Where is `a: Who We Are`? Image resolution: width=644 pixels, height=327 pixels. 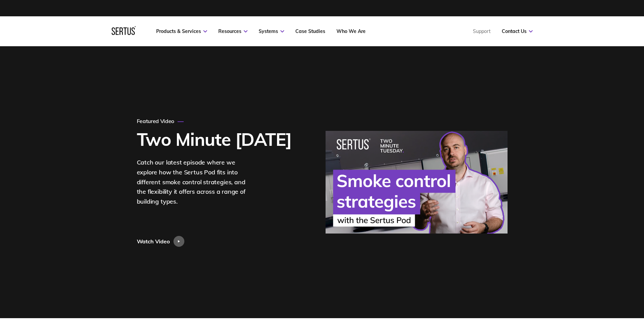
a: Who We Are is located at coordinates (351, 31).